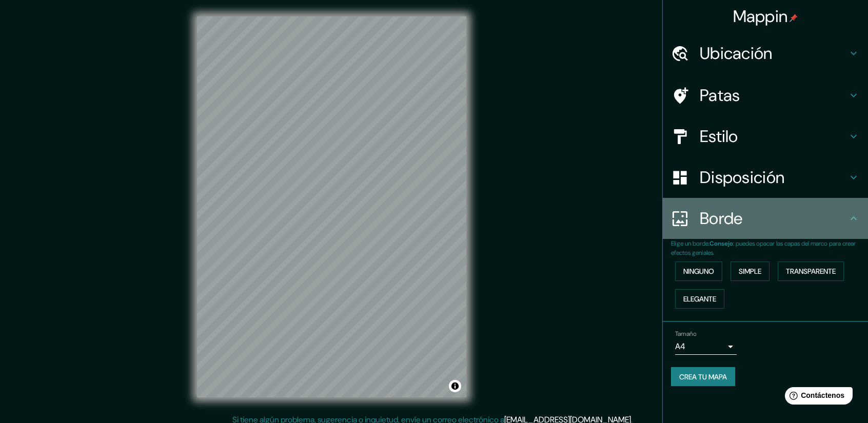 This screenshot has height=423, width=868. I want to click on div: Borde, so click(766, 218).